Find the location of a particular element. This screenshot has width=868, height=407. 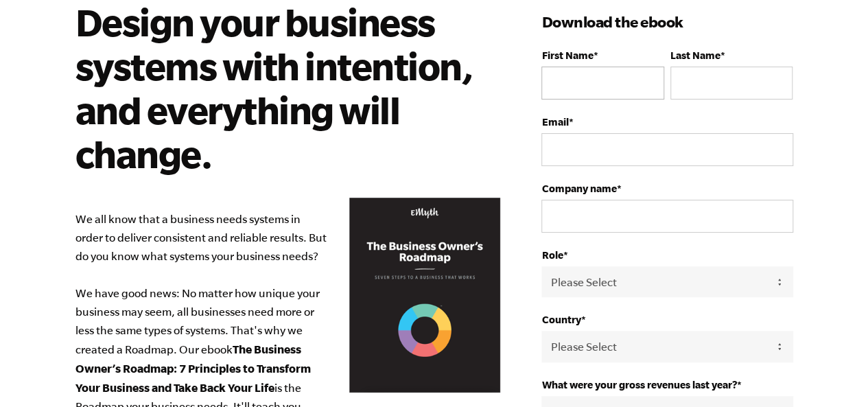

span: Country is located at coordinates (560, 319).